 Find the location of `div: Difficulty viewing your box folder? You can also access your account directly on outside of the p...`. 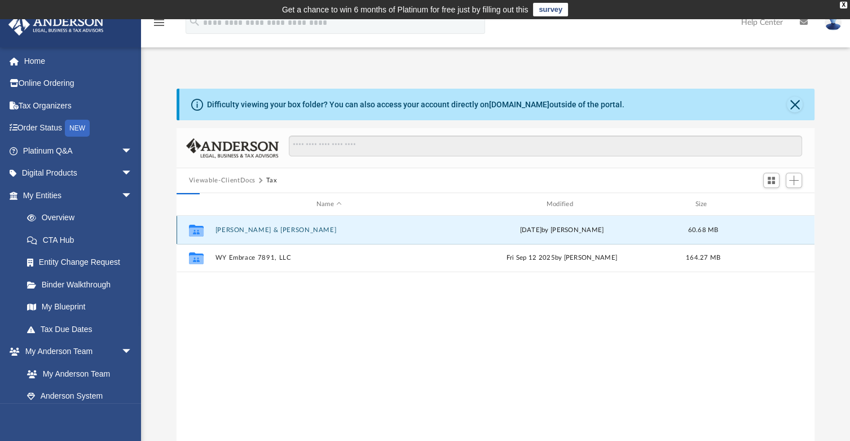

div: Difficulty viewing your box folder? You can also access your account directly on outside of the p... is located at coordinates (416, 104).